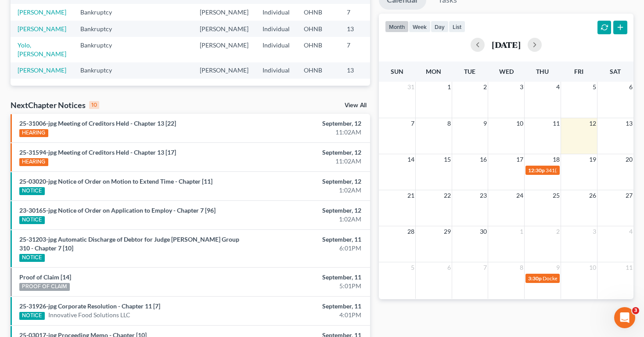 This screenshot has height=337, width=644. What do you see at coordinates (447, 160) in the screenshot?
I see `span: 15` at bounding box center [447, 160].